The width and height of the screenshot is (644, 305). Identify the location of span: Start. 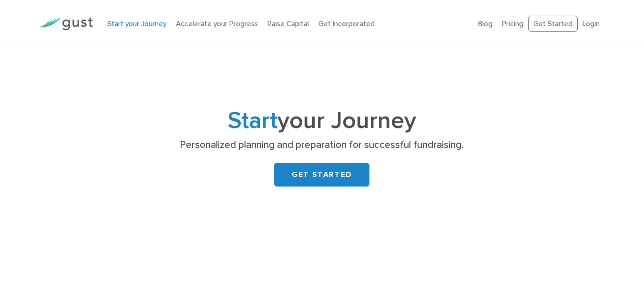
(253, 121).